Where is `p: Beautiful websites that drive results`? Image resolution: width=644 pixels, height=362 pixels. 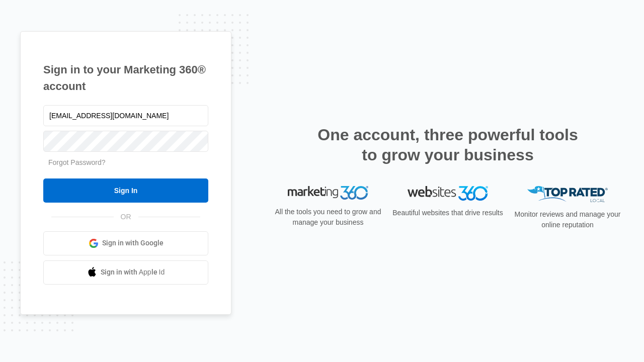 p: Beautiful websites that drive results is located at coordinates (448, 212).